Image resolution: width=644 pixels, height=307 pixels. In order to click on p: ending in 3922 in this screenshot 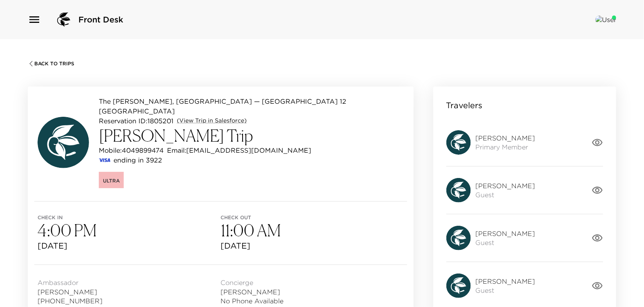, I will do `click(138, 160)`.